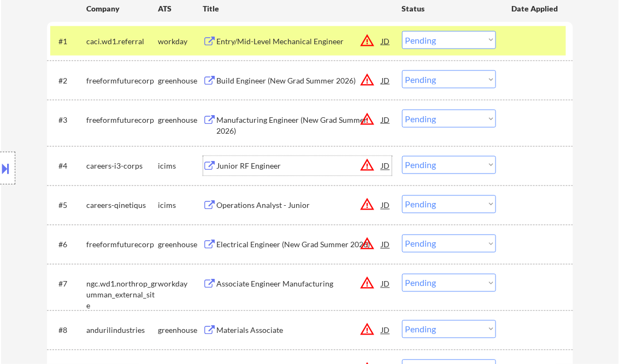  Describe the element at coordinates (69, 331) in the screenshot. I see `div: #8` at that location.